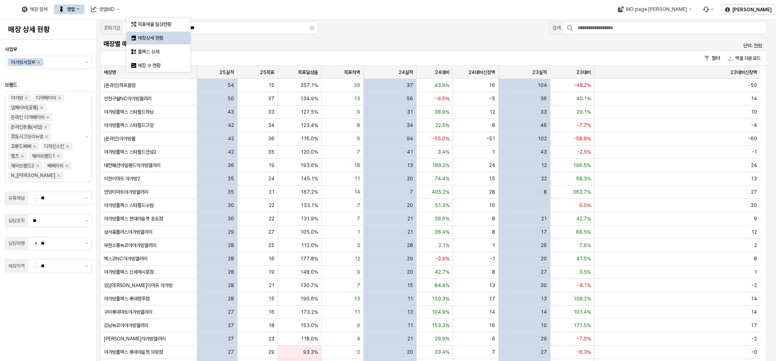 This screenshot has height=361, width=776. Describe the element at coordinates (126, 192) in the screenshot. I see `span: 안양이마트아가방갤러리` at that location.